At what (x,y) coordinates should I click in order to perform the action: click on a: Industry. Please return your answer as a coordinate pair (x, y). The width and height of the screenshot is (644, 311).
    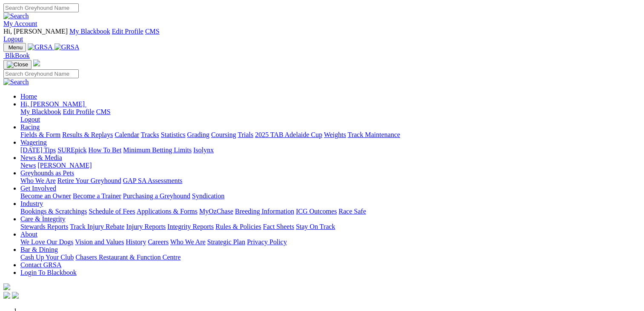
    Looking at the image, I should click on (31, 204).